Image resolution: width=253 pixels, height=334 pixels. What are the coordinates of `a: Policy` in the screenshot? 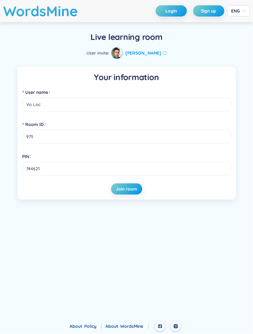 It's located at (93, 326).